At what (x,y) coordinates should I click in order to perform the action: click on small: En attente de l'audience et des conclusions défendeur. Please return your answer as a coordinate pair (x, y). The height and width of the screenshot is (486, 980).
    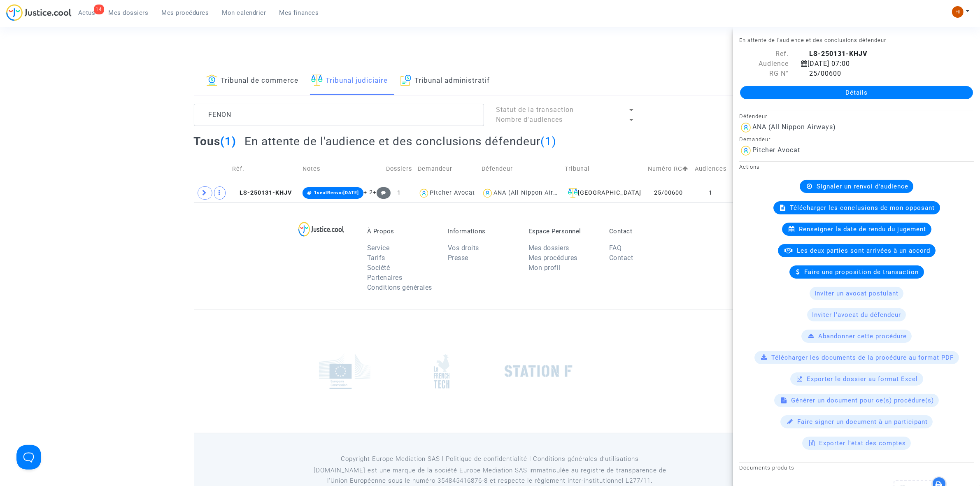
    Looking at the image, I should click on (812, 40).